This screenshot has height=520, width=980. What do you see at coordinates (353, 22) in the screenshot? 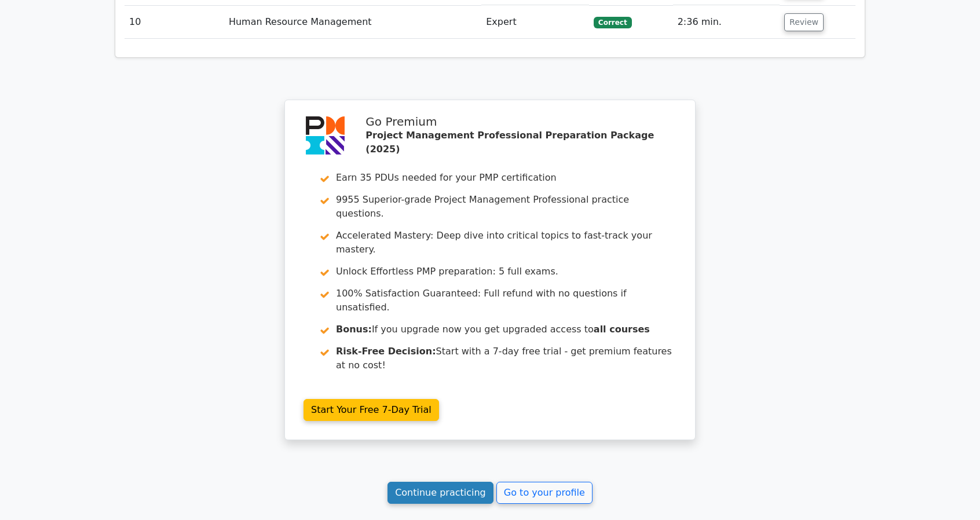
I see `td: Human Resource Management` at bounding box center [353, 22].